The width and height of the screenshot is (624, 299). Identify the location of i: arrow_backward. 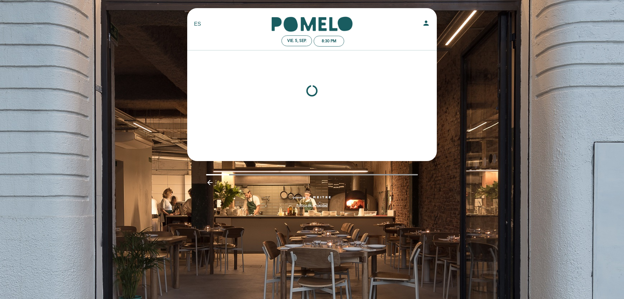
(210, 182).